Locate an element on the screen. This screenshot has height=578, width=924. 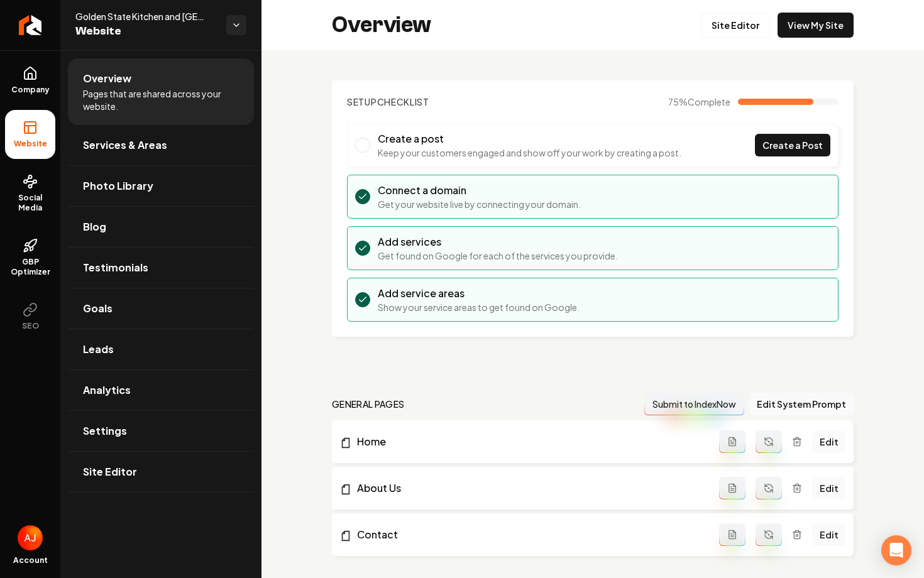
span: Overview is located at coordinates (107, 79).